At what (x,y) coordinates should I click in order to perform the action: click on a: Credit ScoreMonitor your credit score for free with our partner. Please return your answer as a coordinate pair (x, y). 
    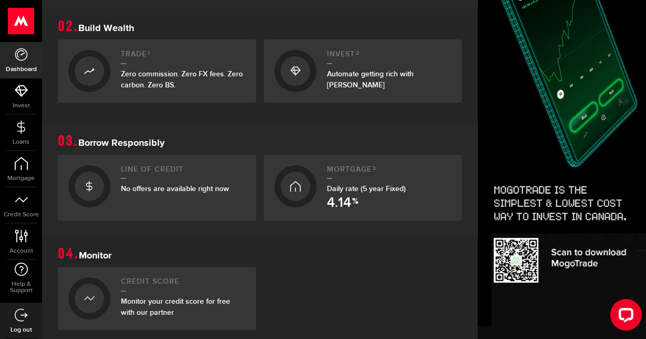
    Looking at the image, I should click on (157, 298).